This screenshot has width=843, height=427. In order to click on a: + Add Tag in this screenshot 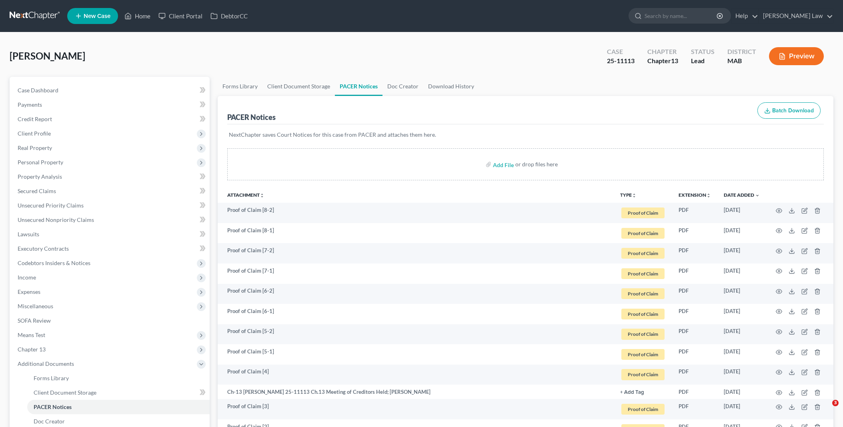, I will do `click(643, 392)`.